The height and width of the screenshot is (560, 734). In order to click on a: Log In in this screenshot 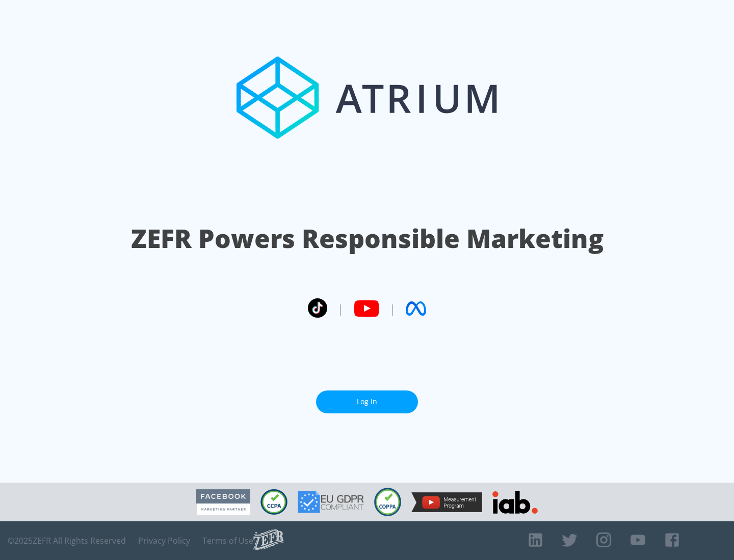, I will do `click(367, 402)`.